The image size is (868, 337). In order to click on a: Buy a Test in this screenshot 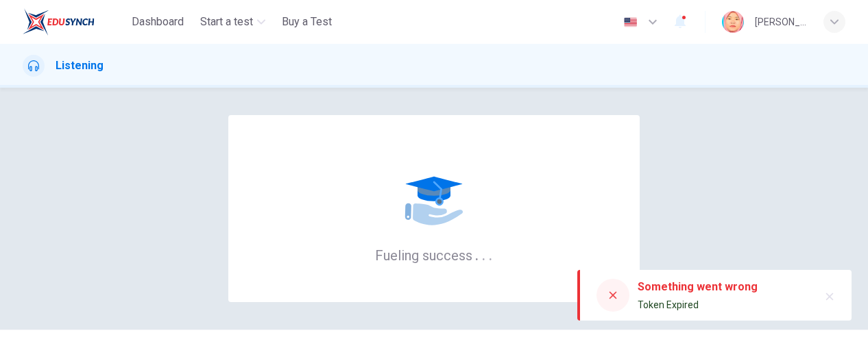, I will do `click(306, 22)`.